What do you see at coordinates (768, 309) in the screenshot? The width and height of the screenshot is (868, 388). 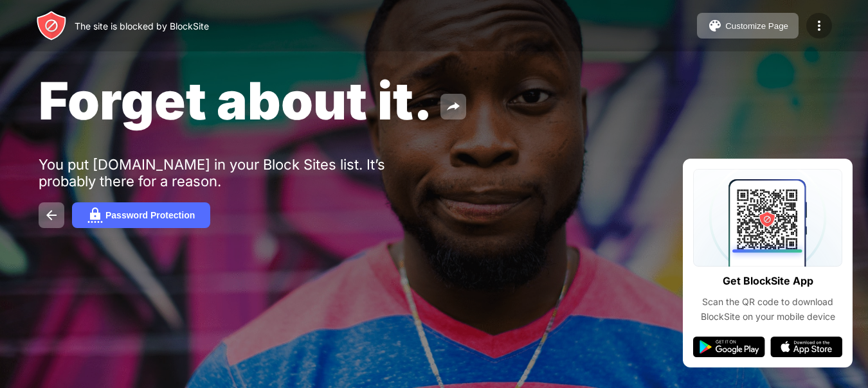 I see `div: Scan the QR code to download BlockSite on your mobile device` at bounding box center [768, 309].